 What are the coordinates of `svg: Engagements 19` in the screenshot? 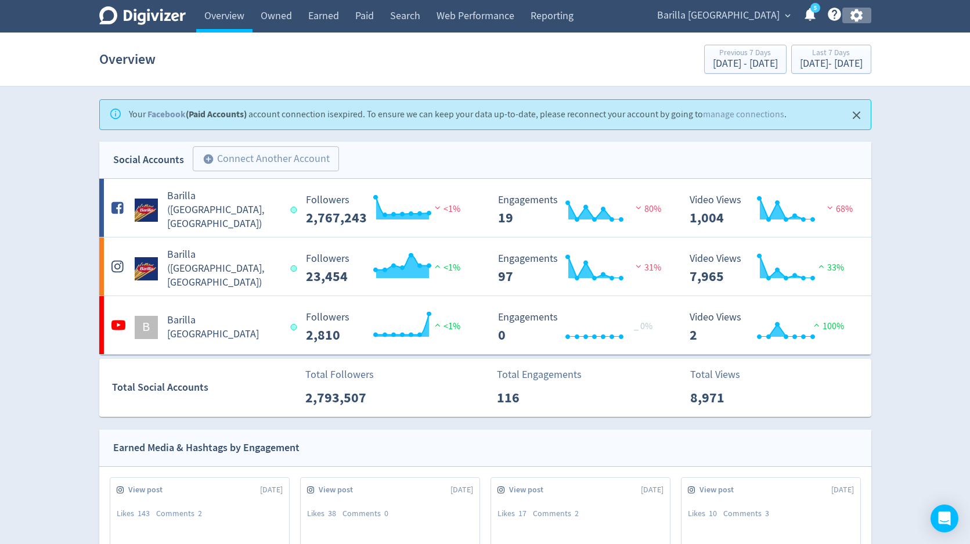 It's located at (579, 210).